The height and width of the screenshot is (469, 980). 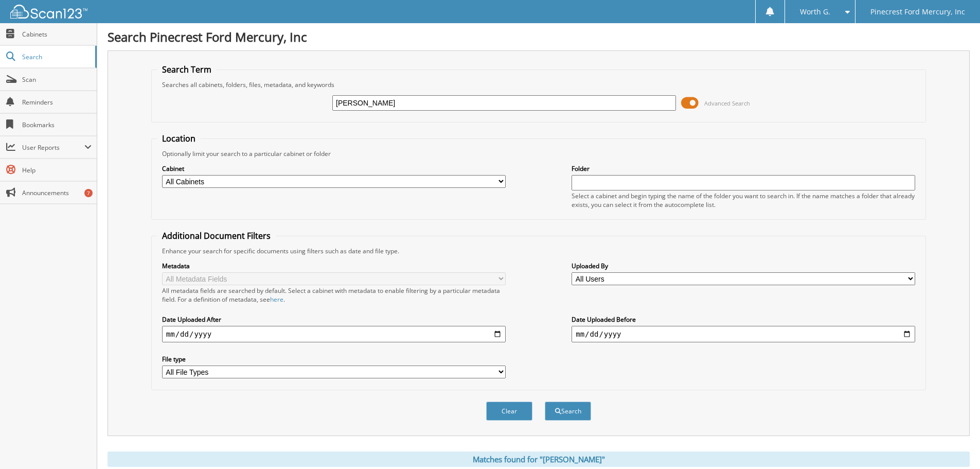 I want to click on label: Cabinet, so click(x=334, y=168).